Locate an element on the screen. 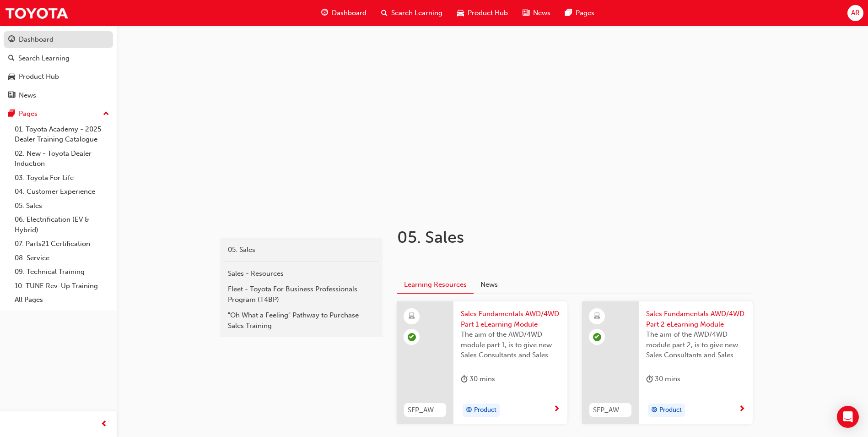 The height and width of the screenshot is (437, 868). span: Product Hub is located at coordinates (488, 13).